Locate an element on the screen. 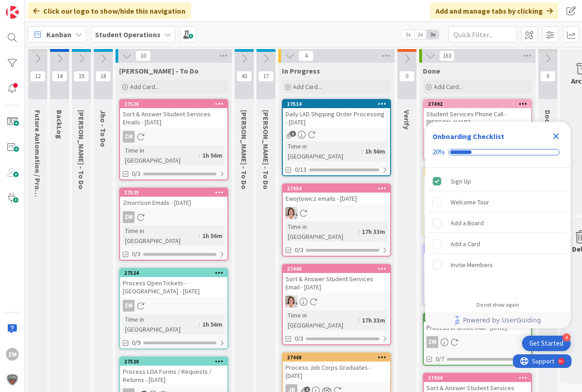 Image resolution: width=582 pixels, height=392 pixels. div: Checklist items is located at coordinates (498, 231).